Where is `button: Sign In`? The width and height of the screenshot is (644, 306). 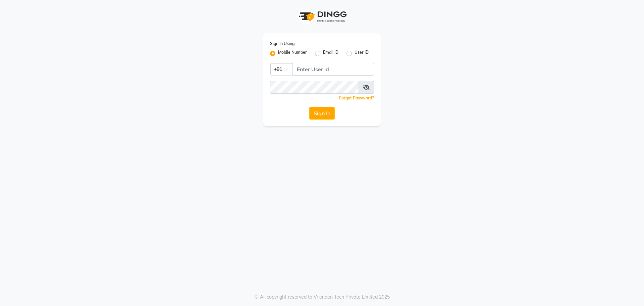 button: Sign In is located at coordinates (322, 113).